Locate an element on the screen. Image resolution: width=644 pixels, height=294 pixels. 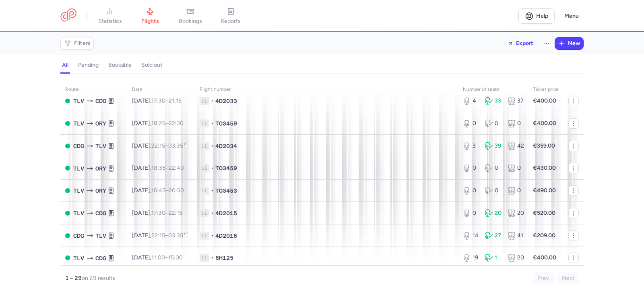
div: 3 is located at coordinates (470, 146).